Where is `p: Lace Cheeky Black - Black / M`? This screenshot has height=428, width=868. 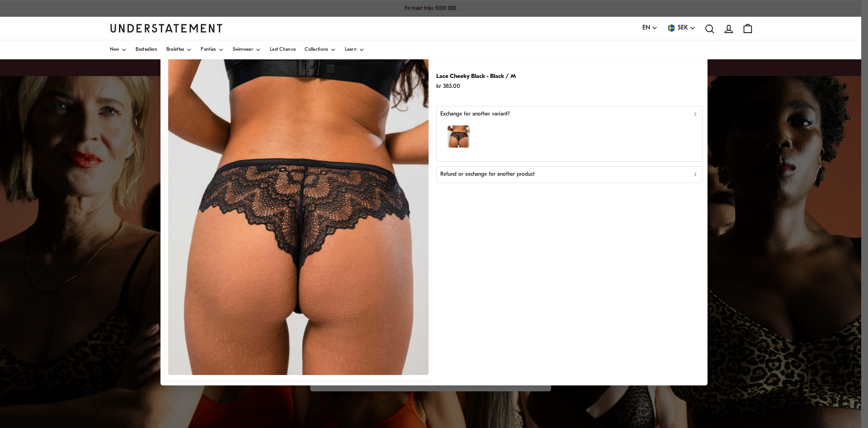 p: Lace Cheeky Black - Black / M is located at coordinates (476, 76).